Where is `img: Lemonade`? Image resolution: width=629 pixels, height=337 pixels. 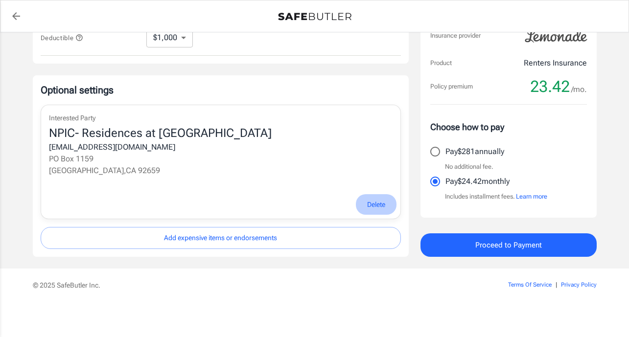 img: Lemonade is located at coordinates (556, 36).